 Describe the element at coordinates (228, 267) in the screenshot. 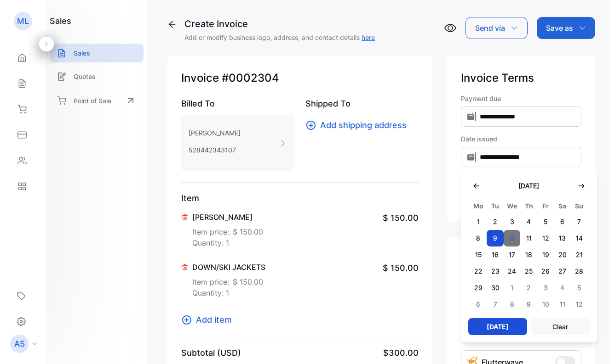

I see `p: DOWN/SKI JACKETS` at that location.